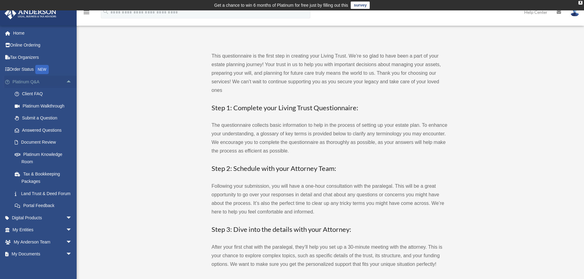 This screenshot has width=584, height=279. What do you see at coordinates (45, 130) in the screenshot?
I see `a: Answered Questions` at bounding box center [45, 130].